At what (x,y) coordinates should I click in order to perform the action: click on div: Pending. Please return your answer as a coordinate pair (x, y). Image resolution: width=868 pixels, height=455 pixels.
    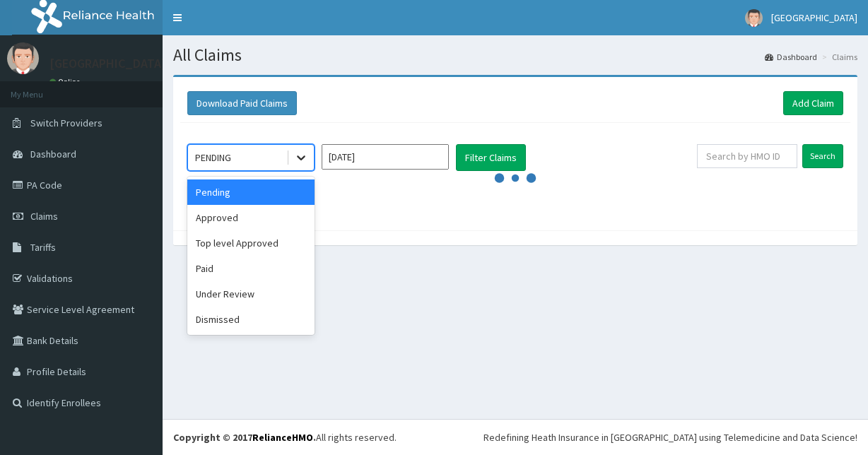
    Looking at the image, I should click on (251, 193).